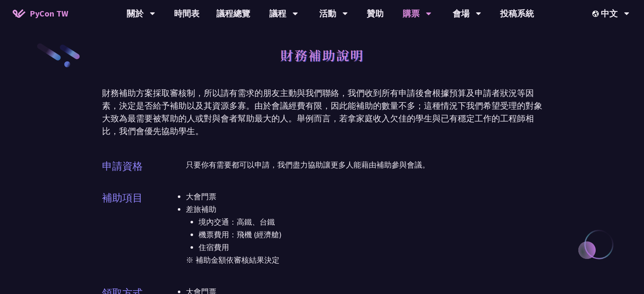  What do you see at coordinates (122, 166) in the screenshot?
I see `p: 申請資格` at bounding box center [122, 166].